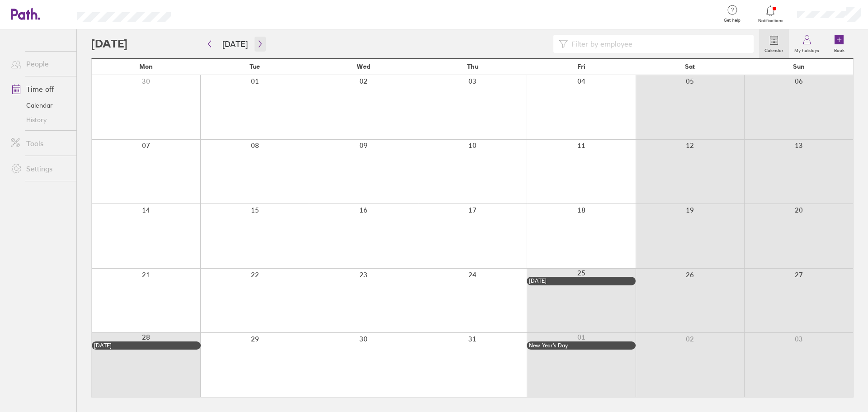 The width and height of the screenshot is (868, 412). I want to click on span: Sat, so click(690, 67).